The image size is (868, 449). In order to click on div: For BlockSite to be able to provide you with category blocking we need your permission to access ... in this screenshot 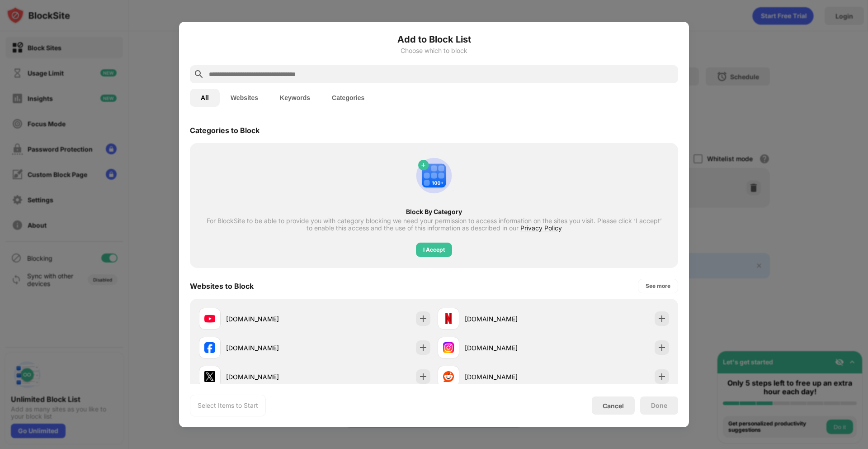, I will do `click(434, 224)`.